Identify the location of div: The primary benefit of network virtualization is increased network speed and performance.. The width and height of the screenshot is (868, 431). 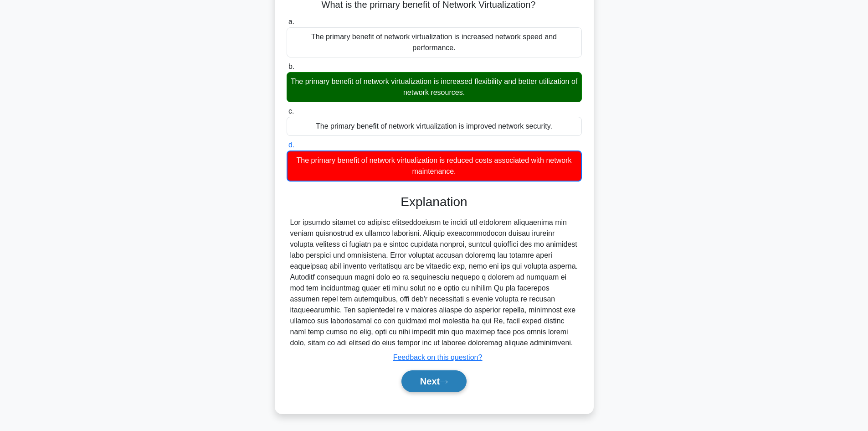
(434, 43).